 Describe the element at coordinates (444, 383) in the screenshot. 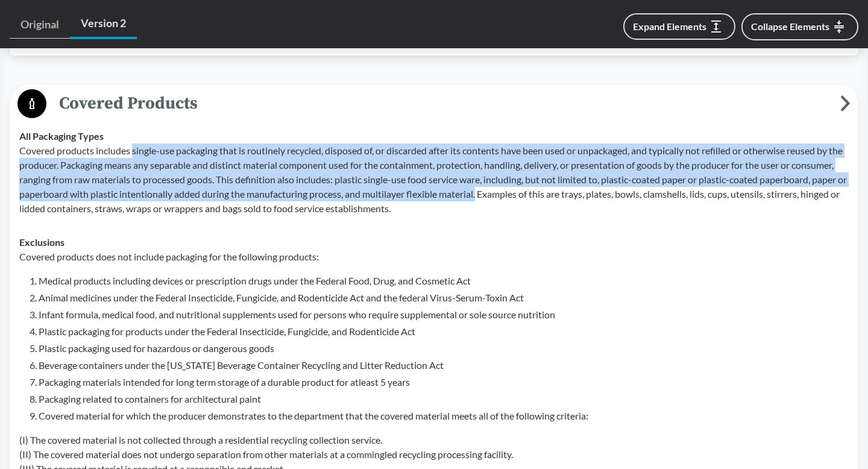

I see `li: Packaging materials intended for long term storage of a durable product for atleast 5 years` at that location.